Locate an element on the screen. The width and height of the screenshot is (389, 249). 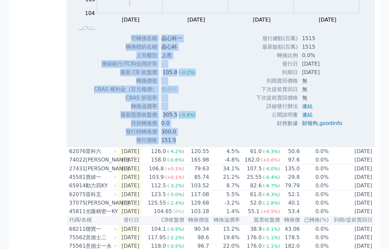
div: 103.9 is located at coordinates (156, 177).